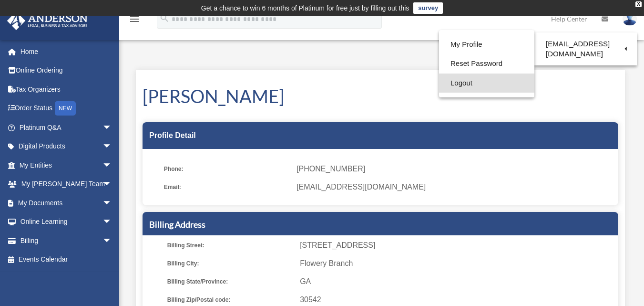  What do you see at coordinates (66, 109) in the screenshot?
I see `div: NEW` at bounding box center [66, 109].